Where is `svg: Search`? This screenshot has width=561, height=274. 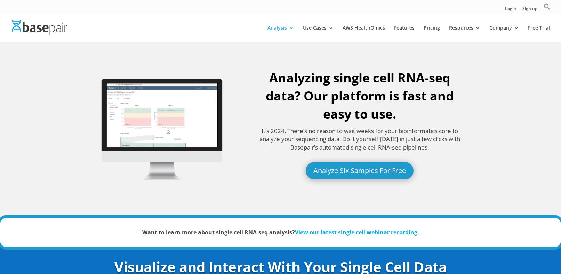 svg: Search is located at coordinates (547, 7).